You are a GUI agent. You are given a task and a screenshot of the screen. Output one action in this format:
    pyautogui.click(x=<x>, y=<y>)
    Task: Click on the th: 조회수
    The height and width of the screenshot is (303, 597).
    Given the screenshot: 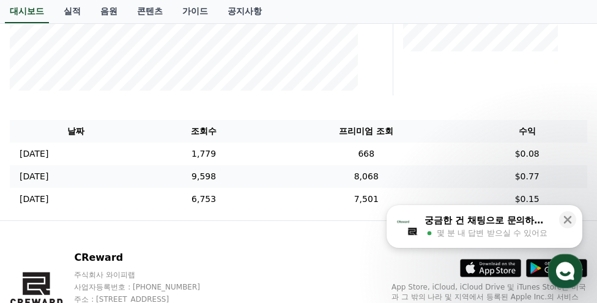 What is the action you would take?
    pyautogui.click(x=204, y=131)
    